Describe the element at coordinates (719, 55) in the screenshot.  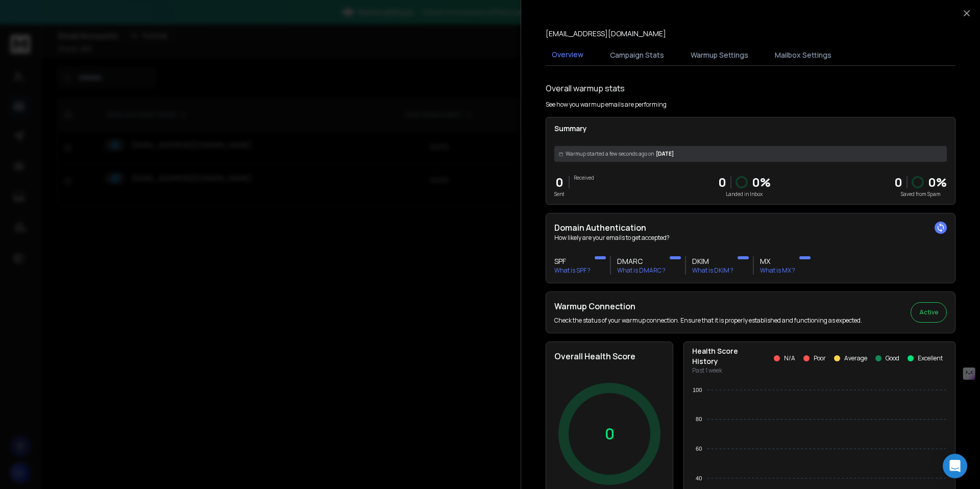
I see `button: Warmup Settings` at that location.